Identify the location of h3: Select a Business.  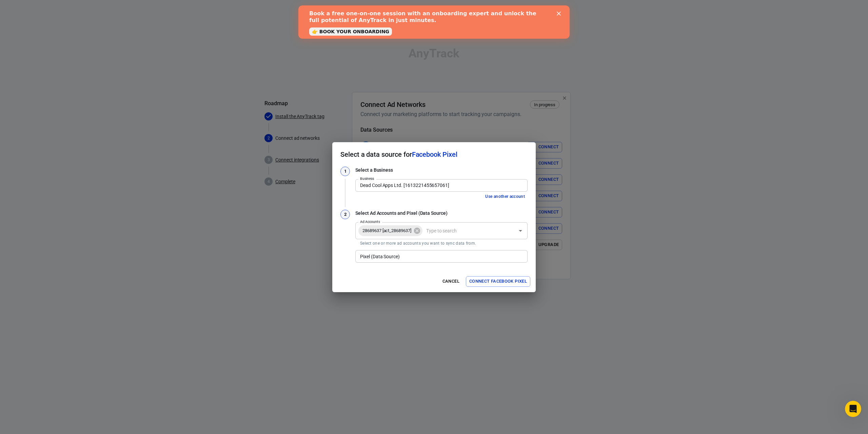
(442, 170).